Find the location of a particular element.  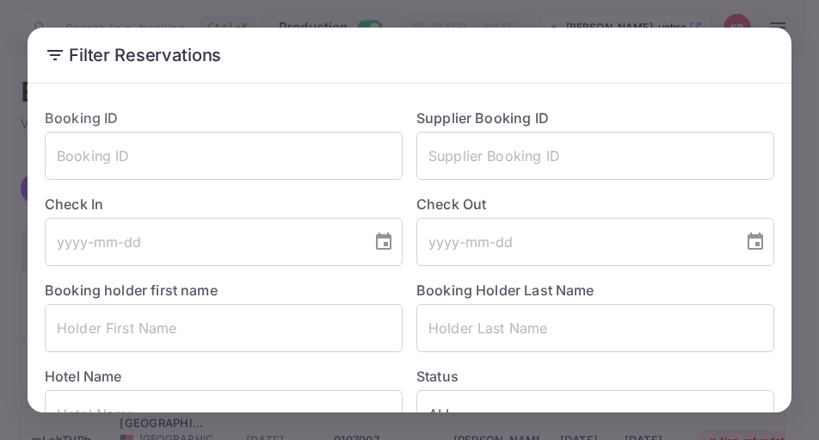

input: Hotel Name is located at coordinates (224, 414).